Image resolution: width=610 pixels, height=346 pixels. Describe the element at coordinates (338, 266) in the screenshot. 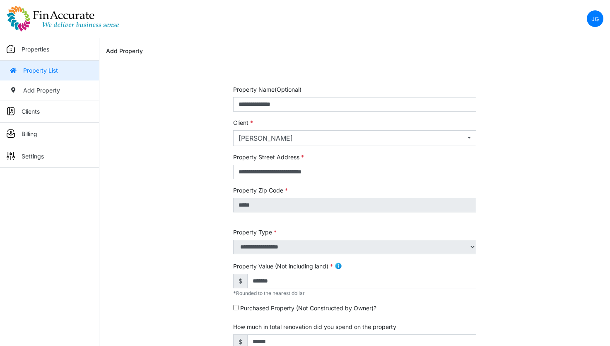

I see `img: info.png` at that location.